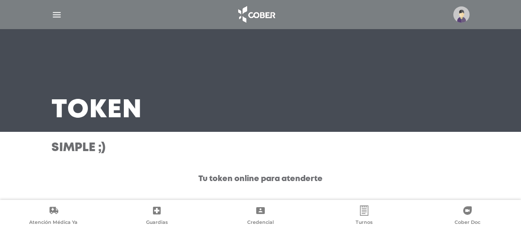 The image size is (521, 229). What do you see at coordinates (467, 223) in the screenshot?
I see `span: Cober Doc` at bounding box center [467, 223].